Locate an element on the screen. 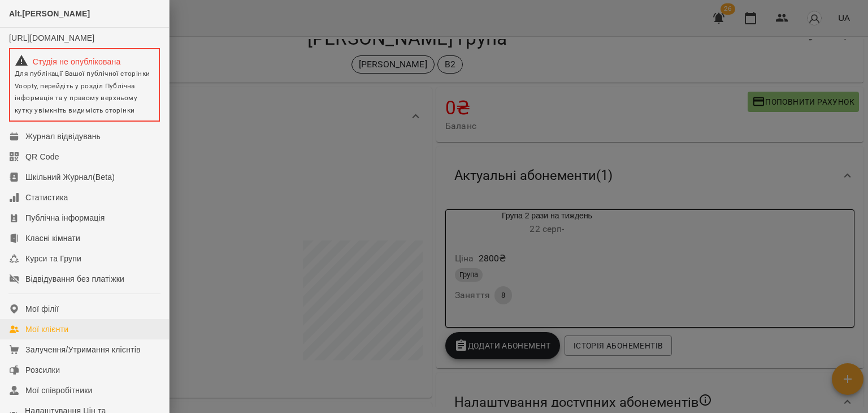 The width and height of the screenshot is (868, 413). div: Статистика is located at coordinates (47, 198).